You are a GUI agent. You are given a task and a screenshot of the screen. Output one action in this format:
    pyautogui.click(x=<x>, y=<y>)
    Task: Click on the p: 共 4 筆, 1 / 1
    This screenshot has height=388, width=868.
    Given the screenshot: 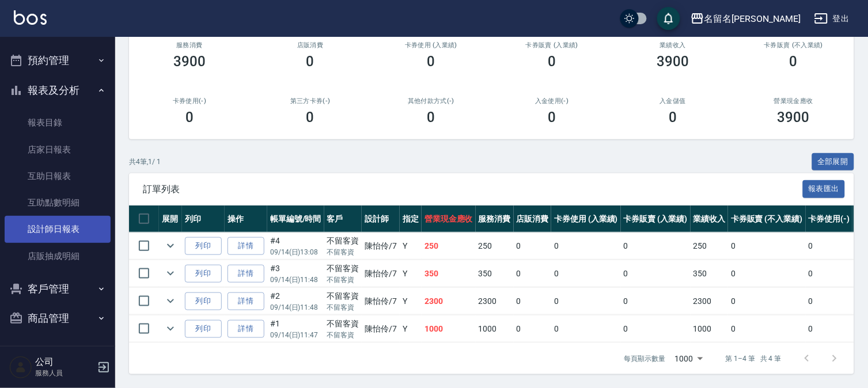 What is the action you would take?
    pyautogui.click(x=144, y=162)
    